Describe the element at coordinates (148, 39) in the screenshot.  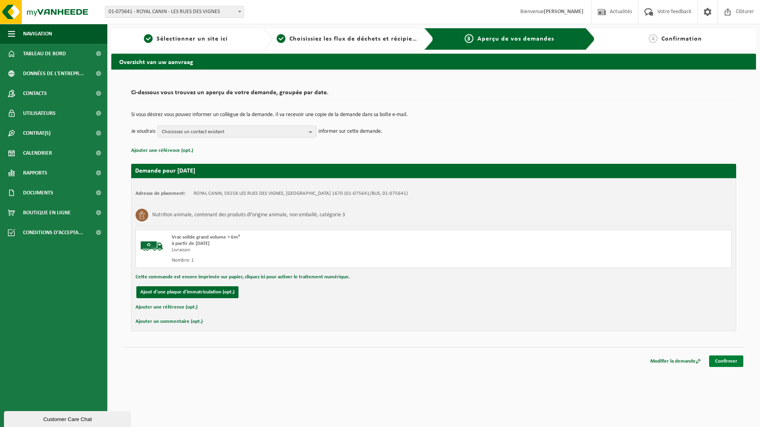
I see `span: 1` at that location.